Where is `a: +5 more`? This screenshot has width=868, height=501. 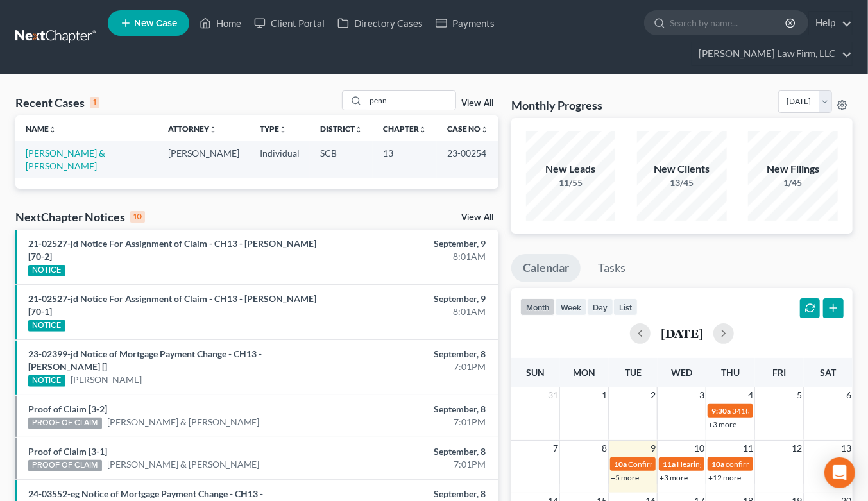 a: +5 more is located at coordinates (625, 477).